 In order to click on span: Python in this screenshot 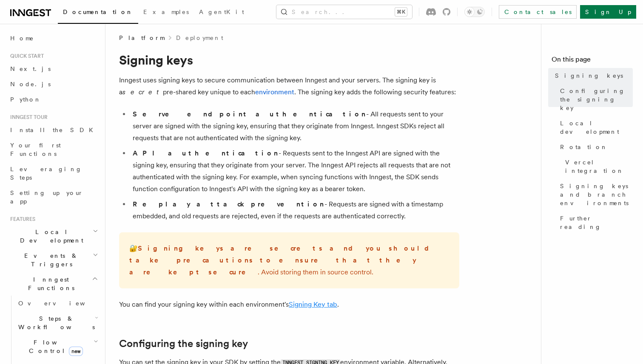, I will do `click(25, 100)`.